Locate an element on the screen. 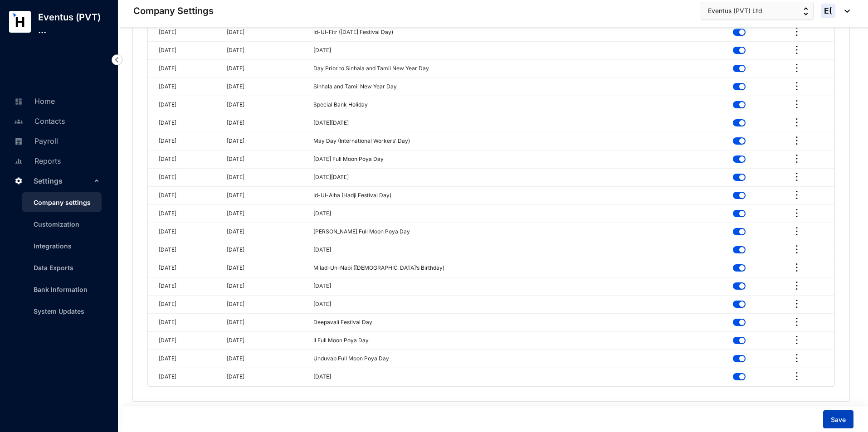  a: Home is located at coordinates (33, 101).